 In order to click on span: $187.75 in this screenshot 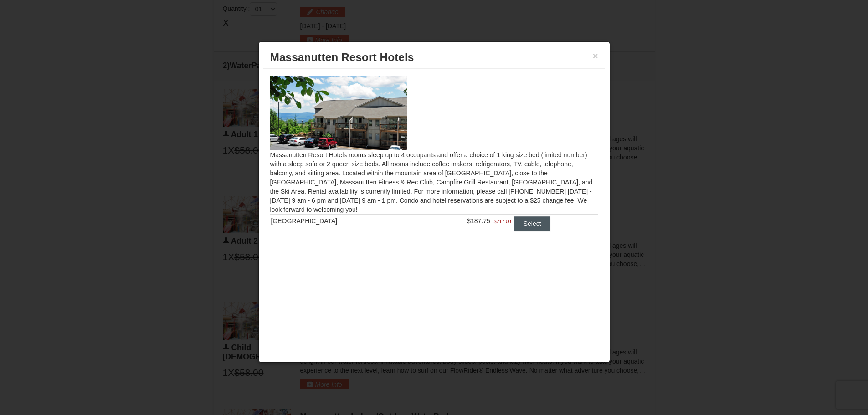, I will do `click(479, 221)`.